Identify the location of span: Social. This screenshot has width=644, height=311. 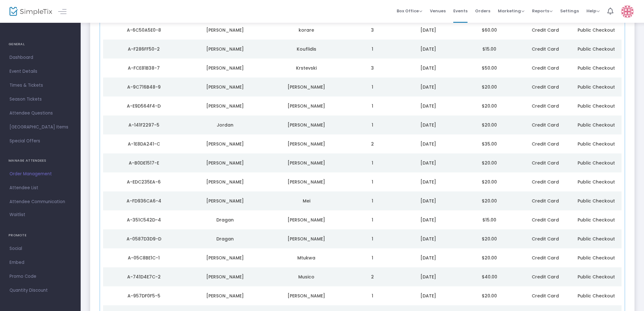
(40, 248).